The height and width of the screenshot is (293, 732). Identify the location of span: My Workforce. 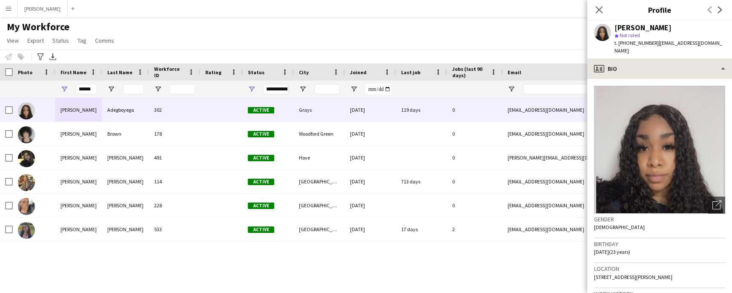
(38, 27).